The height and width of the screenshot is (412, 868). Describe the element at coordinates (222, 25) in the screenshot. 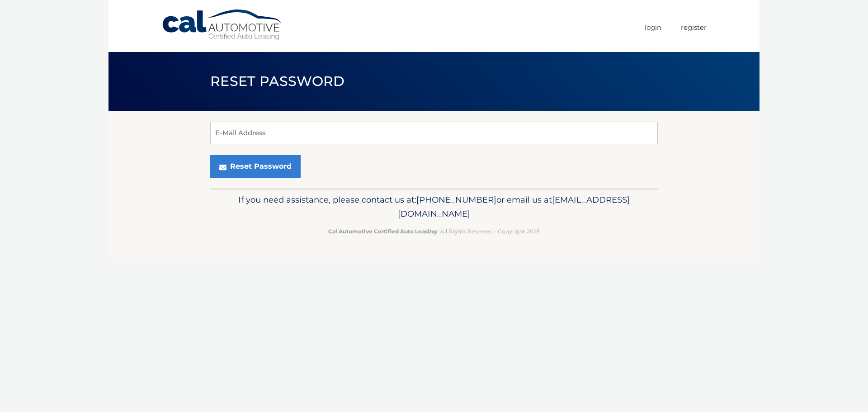

I see `a: Cal Automotive` at that location.